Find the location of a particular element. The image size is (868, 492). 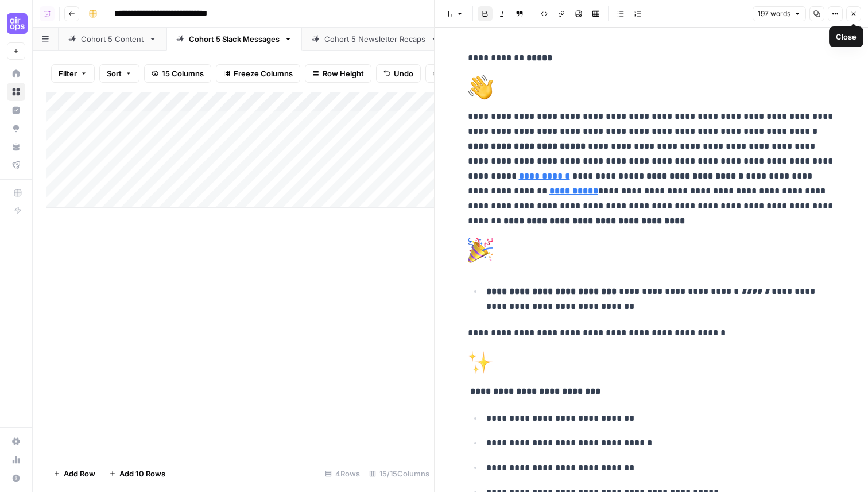

a: Home is located at coordinates (16, 74).